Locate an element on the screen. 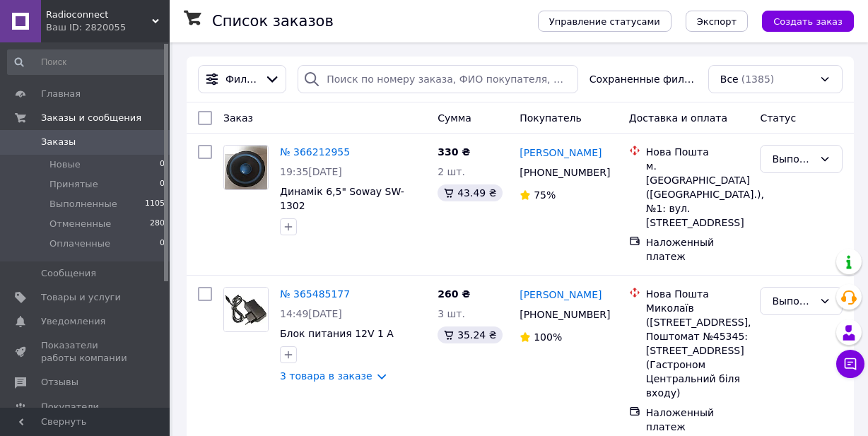 The height and width of the screenshot is (436, 868). span: Все is located at coordinates (729, 79).